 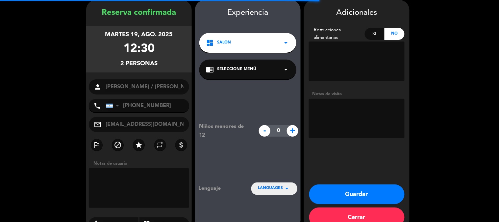 What do you see at coordinates (210, 69) in the screenshot?
I see `i: chrome_reader_mode` at bounding box center [210, 69].